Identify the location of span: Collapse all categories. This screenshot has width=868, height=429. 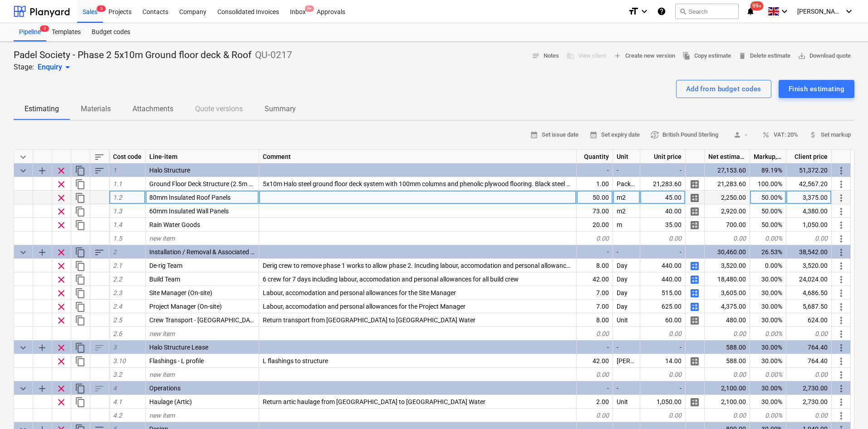
(24, 157).